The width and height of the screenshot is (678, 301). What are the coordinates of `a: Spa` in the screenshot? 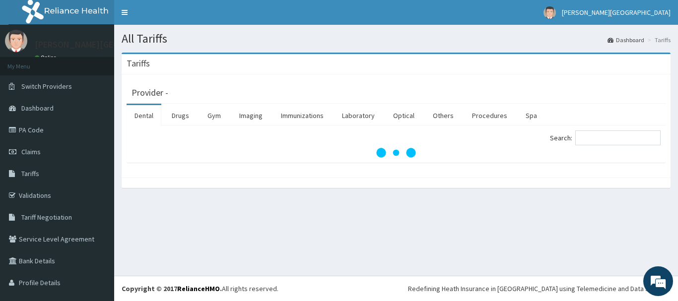 It's located at (531, 116).